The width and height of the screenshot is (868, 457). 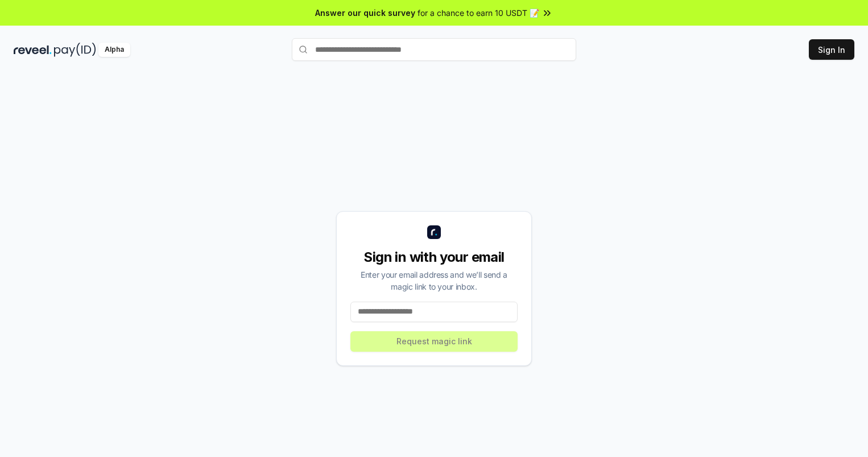 What do you see at coordinates (434, 257) in the screenshot?
I see `div: Sign in with your email` at bounding box center [434, 257].